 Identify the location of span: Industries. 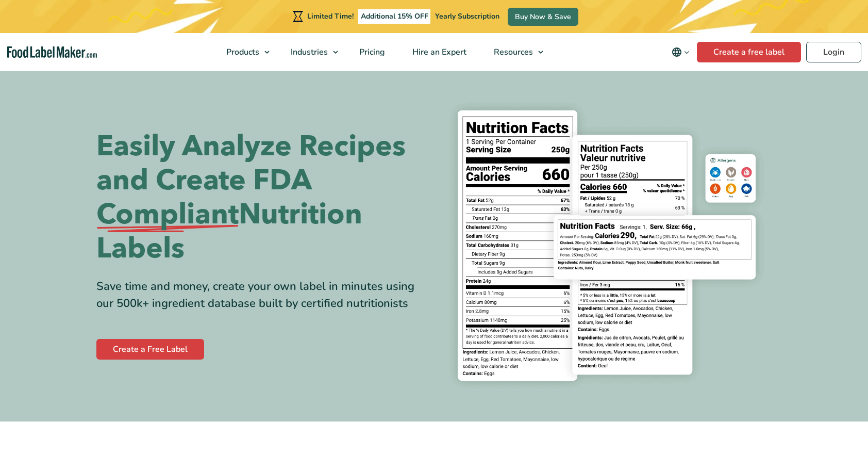
(308, 52).